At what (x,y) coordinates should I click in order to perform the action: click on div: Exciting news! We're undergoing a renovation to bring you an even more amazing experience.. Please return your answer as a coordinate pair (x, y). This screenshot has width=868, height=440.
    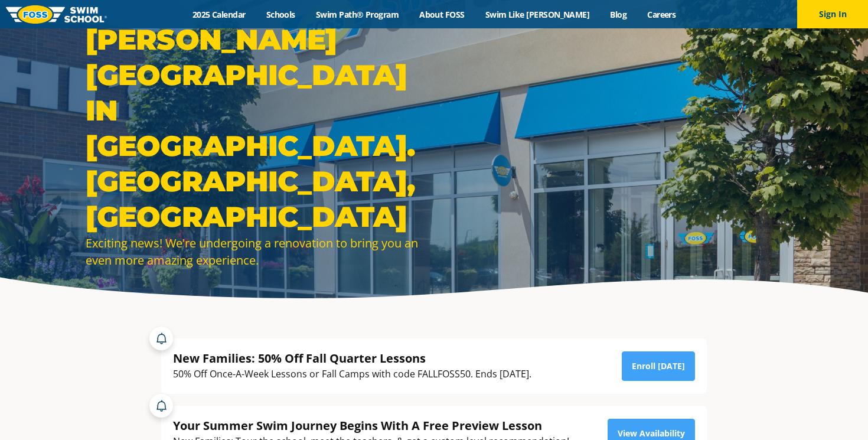
    Looking at the image, I should click on (257, 252).